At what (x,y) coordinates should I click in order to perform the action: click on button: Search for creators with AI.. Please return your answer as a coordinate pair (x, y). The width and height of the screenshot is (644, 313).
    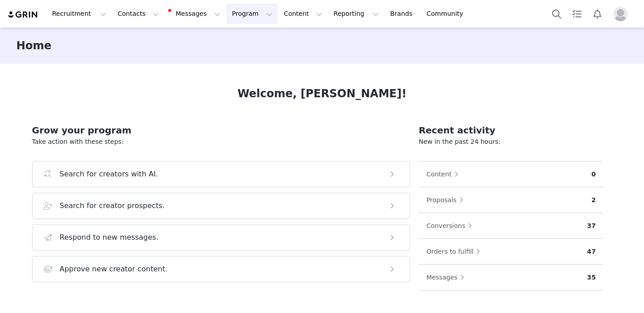
    Looking at the image, I should click on (221, 174).